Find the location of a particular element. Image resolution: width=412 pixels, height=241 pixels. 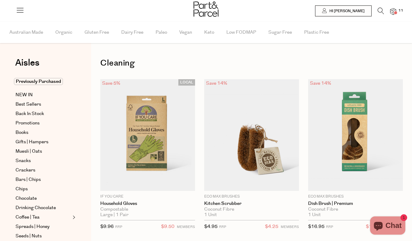

span: Drinking Chocolate is located at coordinates (36, 208).